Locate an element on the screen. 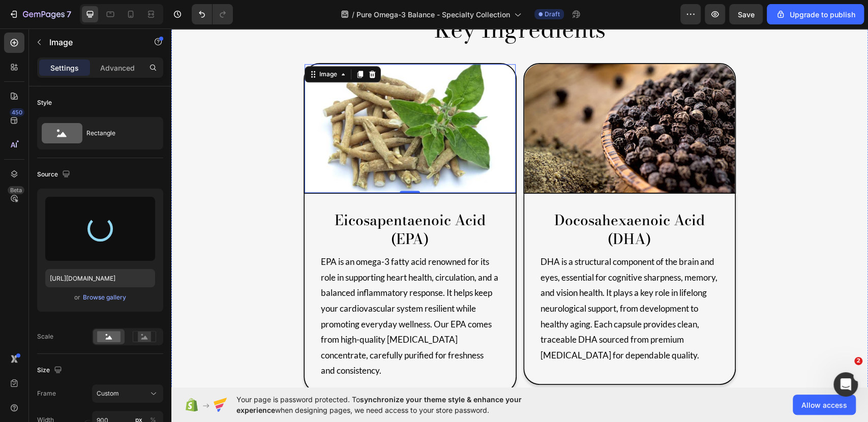 This screenshot has height=422, width=868. span: Draft is located at coordinates (552, 14).